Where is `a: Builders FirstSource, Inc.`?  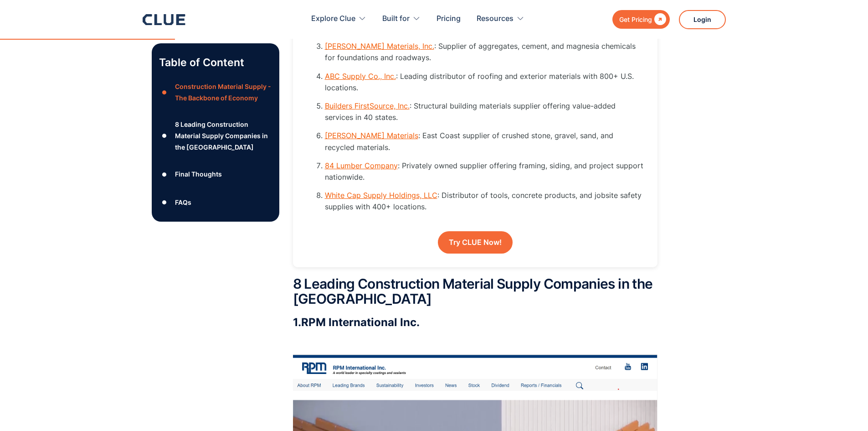 a: Builders FirstSource, Inc. is located at coordinates (367, 106).